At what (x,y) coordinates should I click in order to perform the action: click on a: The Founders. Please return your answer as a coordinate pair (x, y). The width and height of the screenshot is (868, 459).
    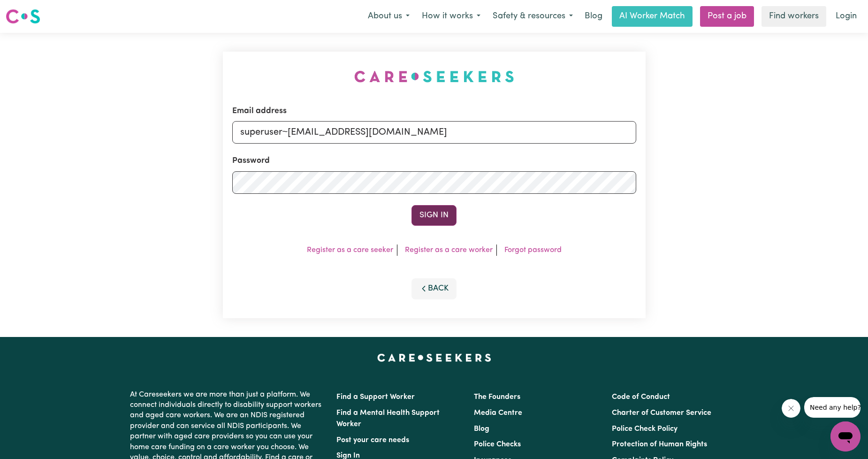
    Looking at the image, I should click on (497, 398).